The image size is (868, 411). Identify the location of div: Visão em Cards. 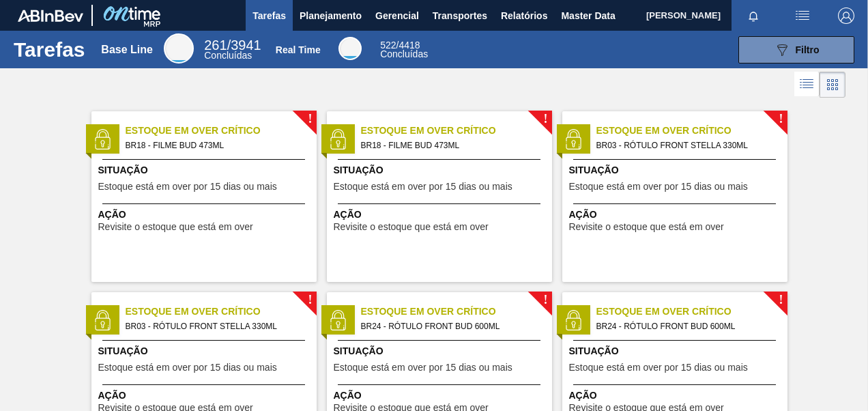
(833, 85).